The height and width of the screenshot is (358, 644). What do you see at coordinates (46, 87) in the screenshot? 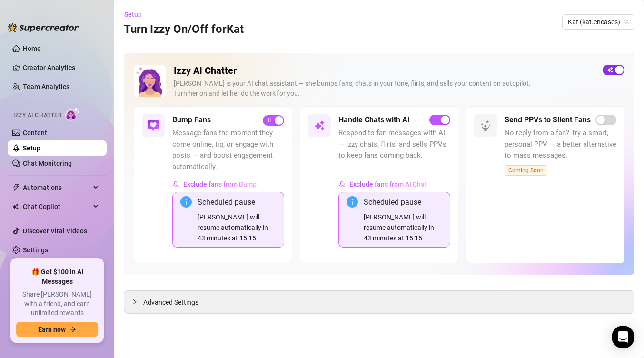
I see `a: Team Analytics` at bounding box center [46, 87].